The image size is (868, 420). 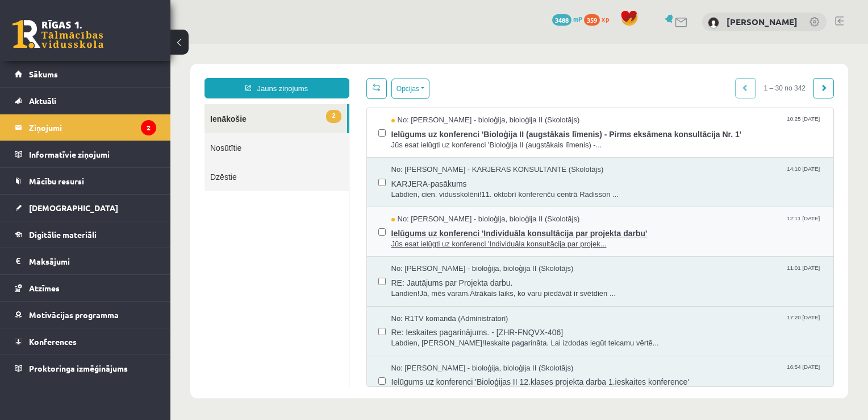 What do you see at coordinates (56, 181) in the screenshot?
I see `span: Mācību resursi` at bounding box center [56, 181].